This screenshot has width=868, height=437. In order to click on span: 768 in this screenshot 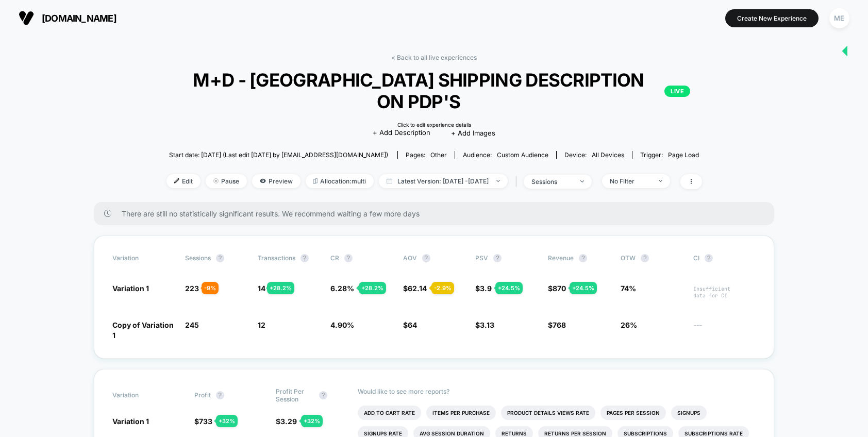, I will do `click(560, 325)`.